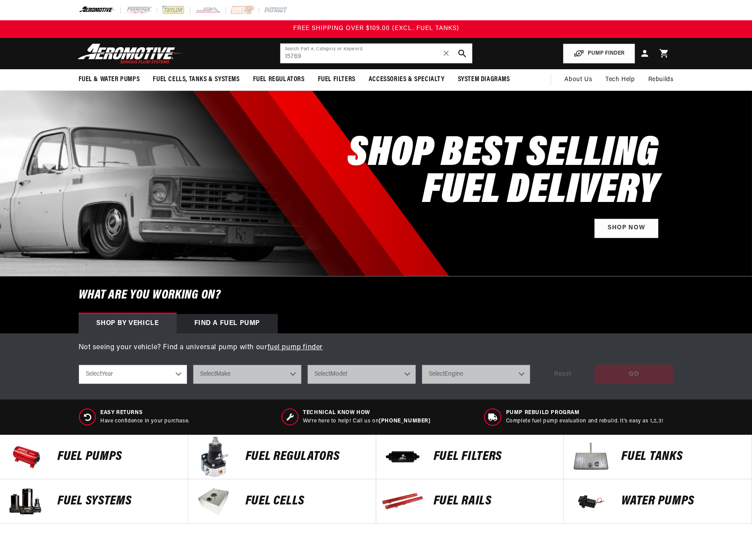 This screenshot has width=752, height=560. What do you see at coordinates (403, 502) in the screenshot?
I see `img: FUEL Rails` at bounding box center [403, 502].